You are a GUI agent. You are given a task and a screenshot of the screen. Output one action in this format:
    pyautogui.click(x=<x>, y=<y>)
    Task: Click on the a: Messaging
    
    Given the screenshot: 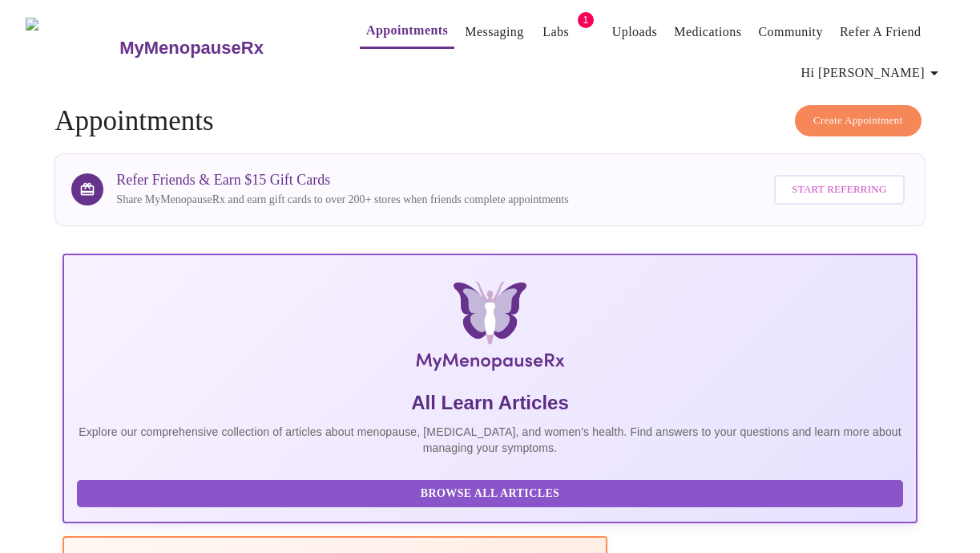 What is the action you would take?
    pyautogui.click(x=494, y=32)
    